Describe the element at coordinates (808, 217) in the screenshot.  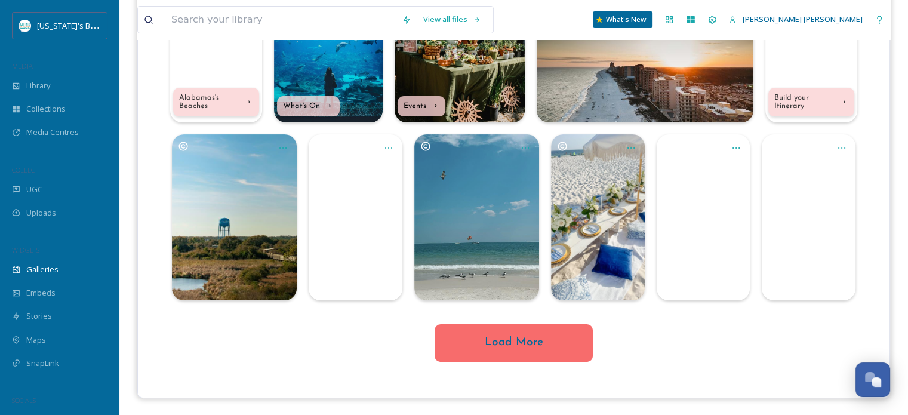
I see `a: Opens media popup. Media description: 7108795-hd_1080_1920_25fps.mp4.` at that location.